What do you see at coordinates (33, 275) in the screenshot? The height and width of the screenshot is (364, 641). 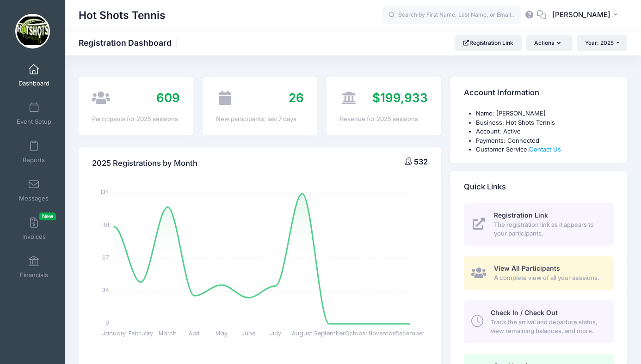 I see `span: Financials` at bounding box center [33, 275].